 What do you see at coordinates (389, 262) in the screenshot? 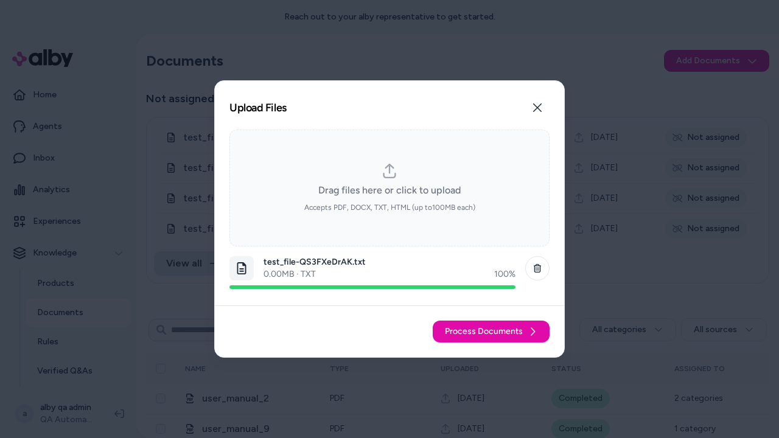
I see `p: test_file-QS3FXeDrAK.txt` at bounding box center [389, 262].